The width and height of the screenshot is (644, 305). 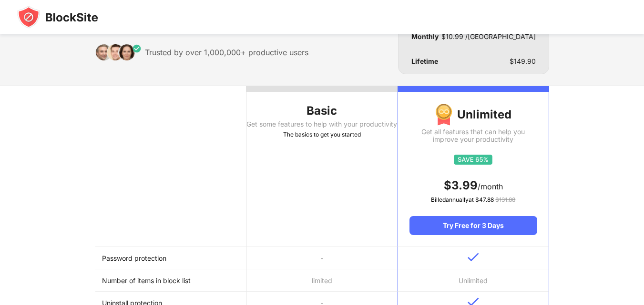 I want to click on div: $ 149.90, so click(x=522, y=62).